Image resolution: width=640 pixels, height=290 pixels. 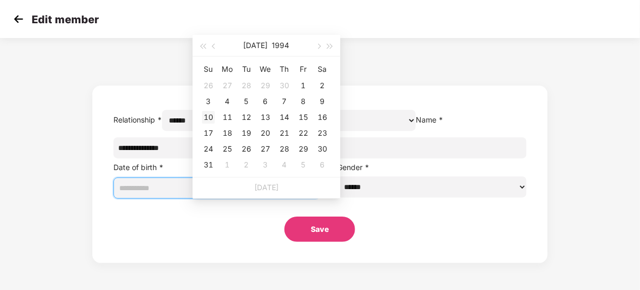 I want to click on div: 12, so click(x=246, y=117).